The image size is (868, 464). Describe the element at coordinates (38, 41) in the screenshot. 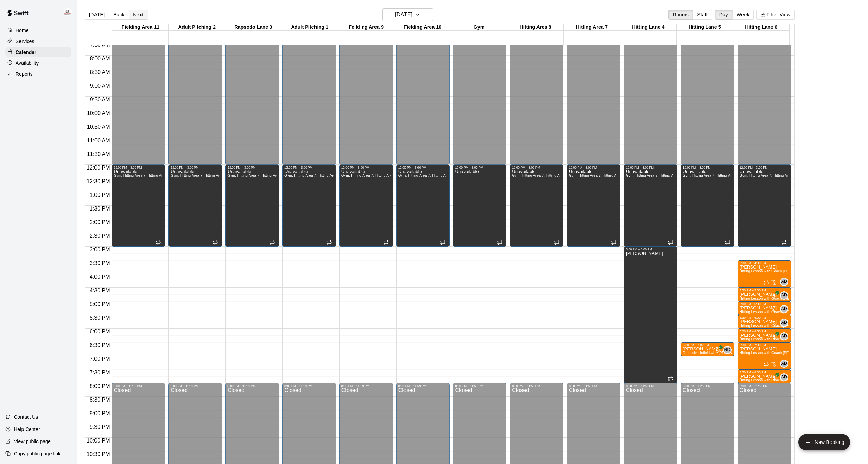

I see `a: Services` at that location.